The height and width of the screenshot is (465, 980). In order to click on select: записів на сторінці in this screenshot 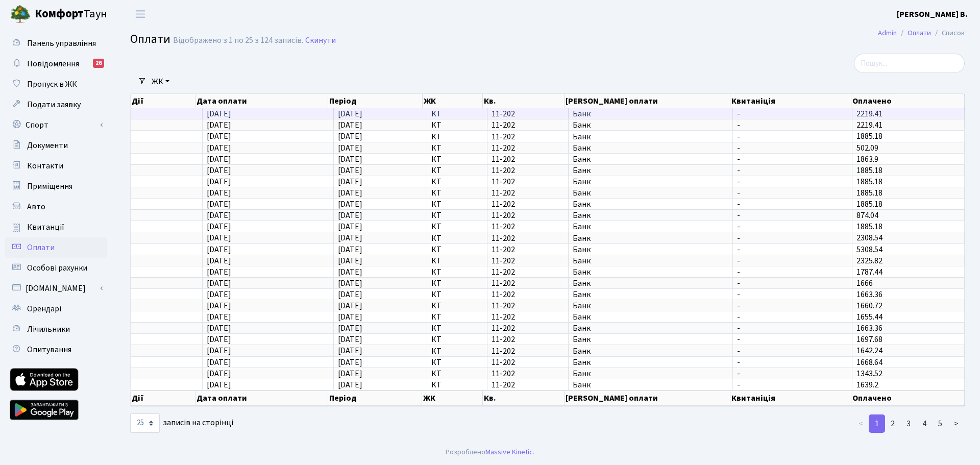, I will do `click(145, 423)`.